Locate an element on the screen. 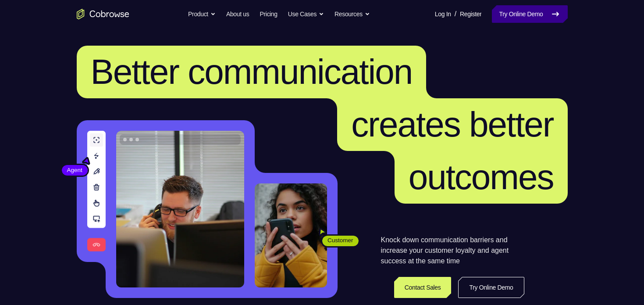 Image resolution: width=644 pixels, height=305 pixels. img: A customer holding their phone is located at coordinates (290, 235).